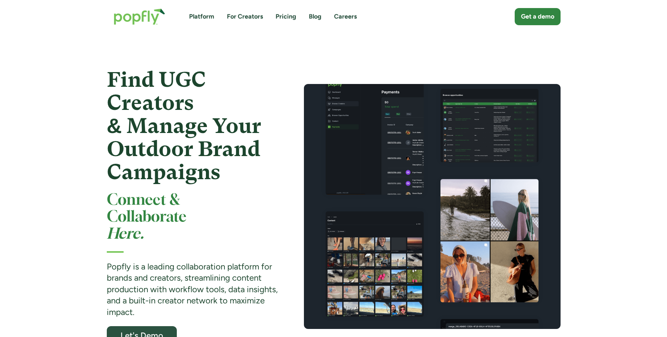 Image resolution: width=667 pixels, height=337 pixels. What do you see at coordinates (315, 16) in the screenshot?
I see `a: Blog` at bounding box center [315, 16].